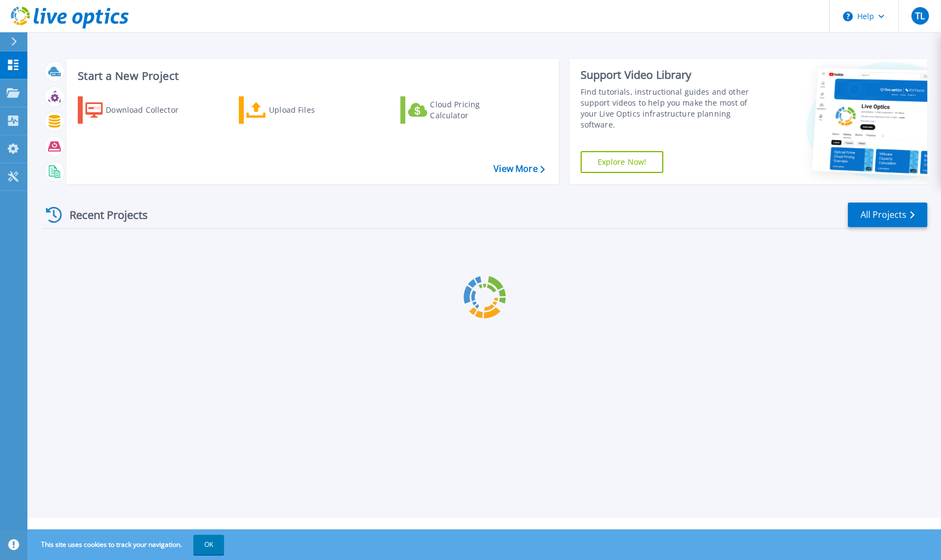 Image resolution: width=941 pixels, height=560 pixels. I want to click on span: TL, so click(920, 16).